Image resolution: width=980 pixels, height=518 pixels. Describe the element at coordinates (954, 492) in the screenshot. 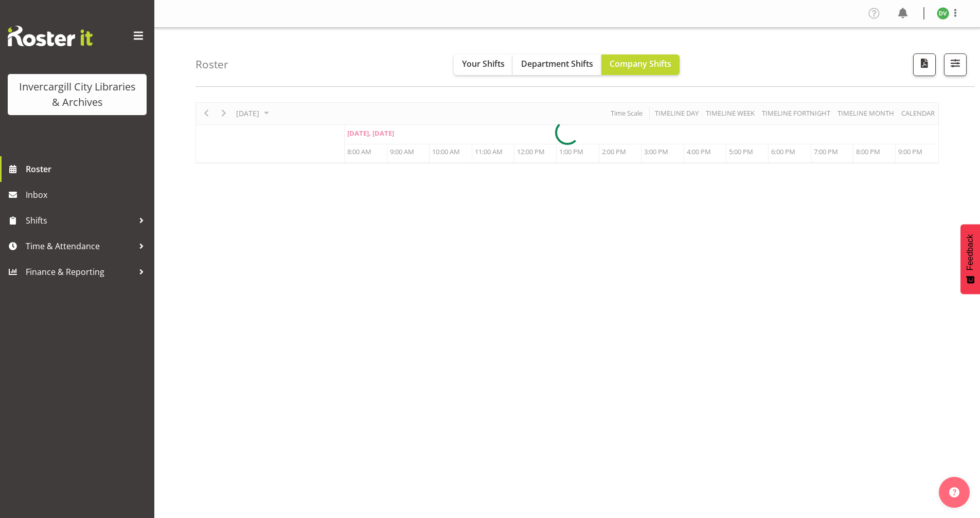

I see `img: help-xxl-2.png` at that location.